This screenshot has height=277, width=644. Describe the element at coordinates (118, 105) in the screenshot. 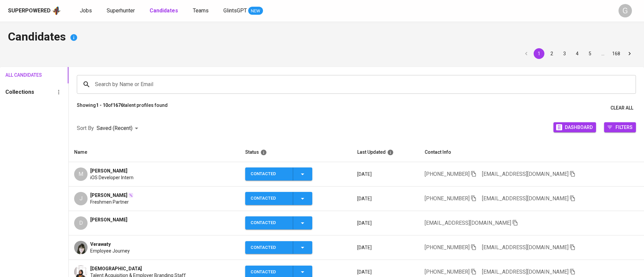

I see `b: 1676` at that location.